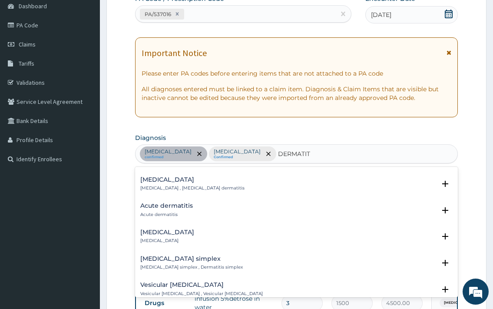 The image size is (493, 309). What do you see at coordinates (26, 54) in the screenshot?
I see `img: d_794563401_company_1708531726252_794563401` at bounding box center [26, 54].